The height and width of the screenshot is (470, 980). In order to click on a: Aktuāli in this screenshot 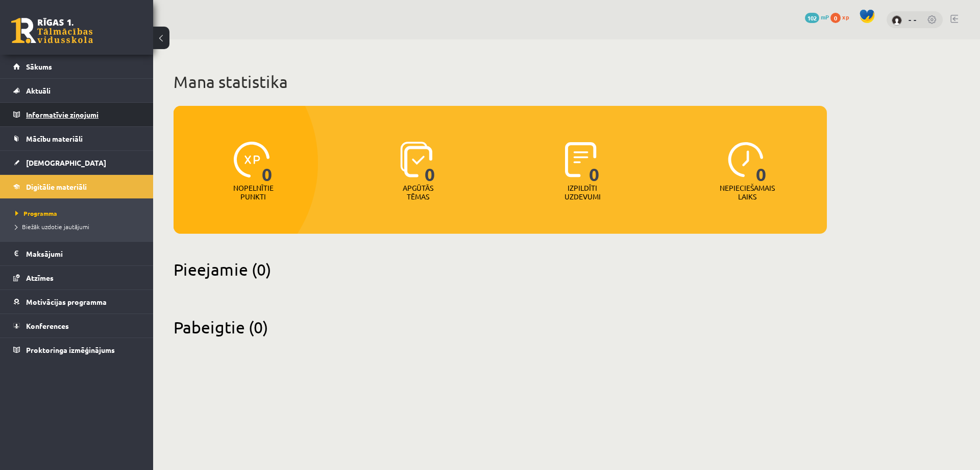, I will do `click(77, 91)`.